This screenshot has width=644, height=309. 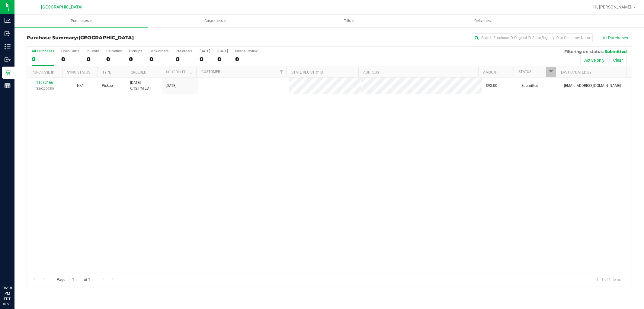 I want to click on a: Customer, so click(x=211, y=72).